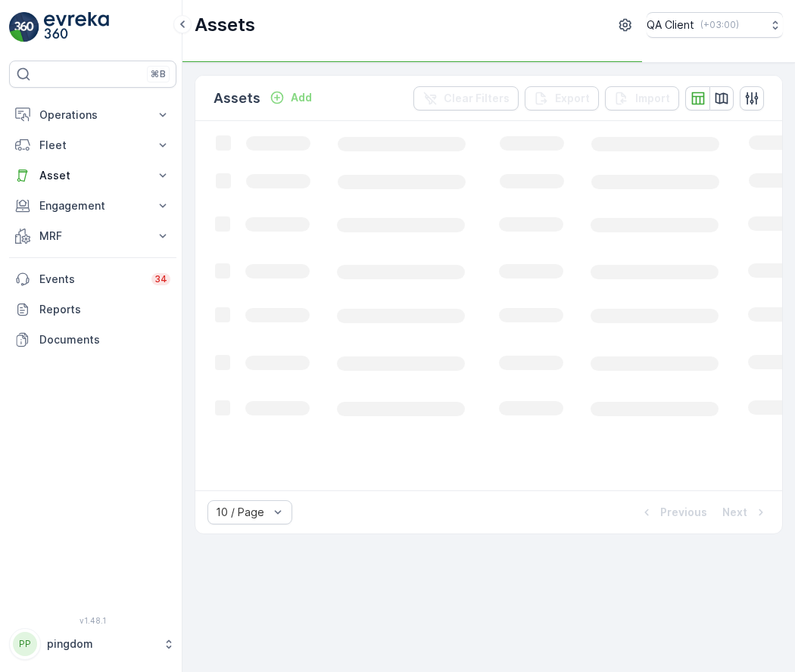  Describe the element at coordinates (92, 645) in the screenshot. I see `button: PPpingdom` at that location.